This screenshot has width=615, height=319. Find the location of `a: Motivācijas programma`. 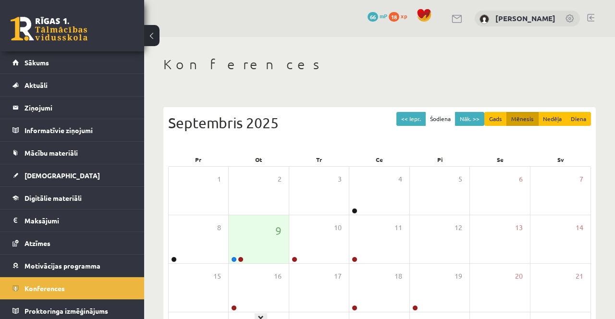

a: Motivācijas programma is located at coordinates (72, 266).